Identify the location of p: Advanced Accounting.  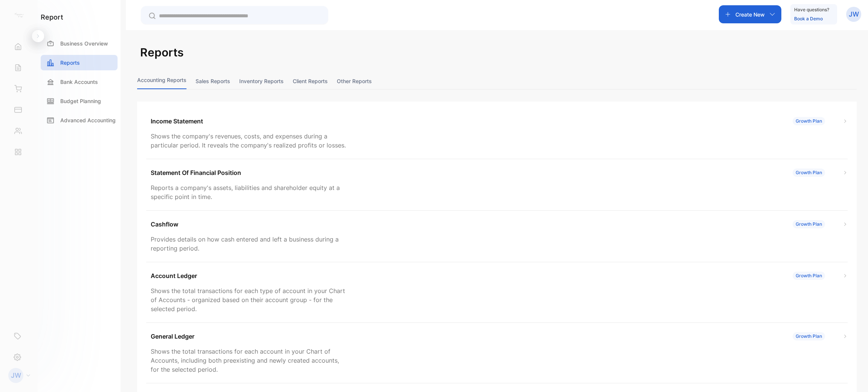
(87, 120).